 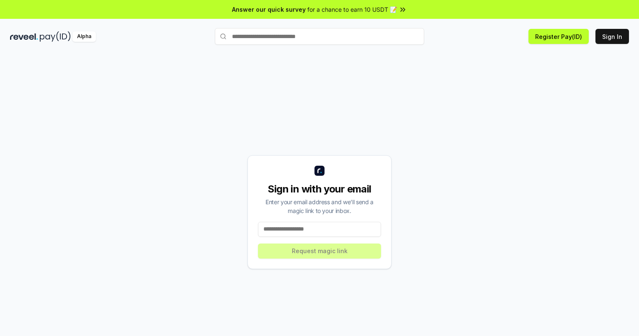 What do you see at coordinates (319, 171) in the screenshot?
I see `img: logo_small` at bounding box center [319, 171].